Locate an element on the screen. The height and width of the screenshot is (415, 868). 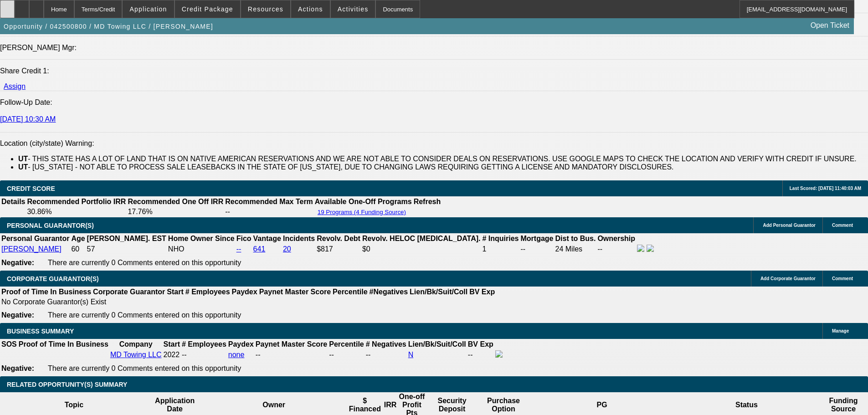
a: Open Ticket is located at coordinates (829, 25).